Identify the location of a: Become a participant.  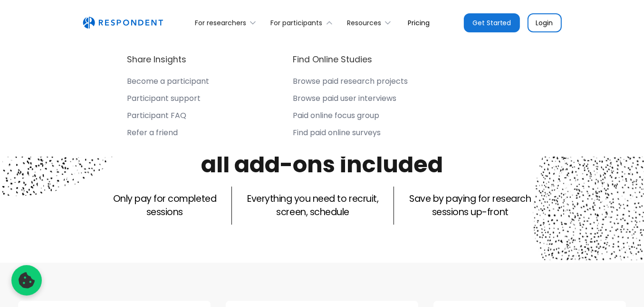
(168, 83).